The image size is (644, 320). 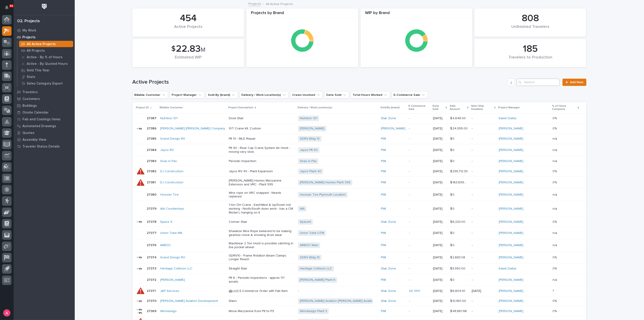 What do you see at coordinates (44, 6) in the screenshot?
I see `img: Workspace Logo` at bounding box center [44, 6].